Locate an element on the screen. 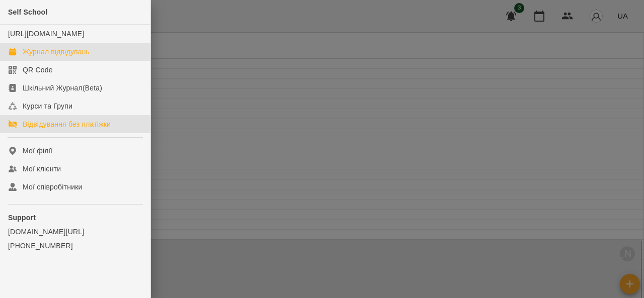 The image size is (644, 298). div: Курси та Групи is located at coordinates (47, 106).